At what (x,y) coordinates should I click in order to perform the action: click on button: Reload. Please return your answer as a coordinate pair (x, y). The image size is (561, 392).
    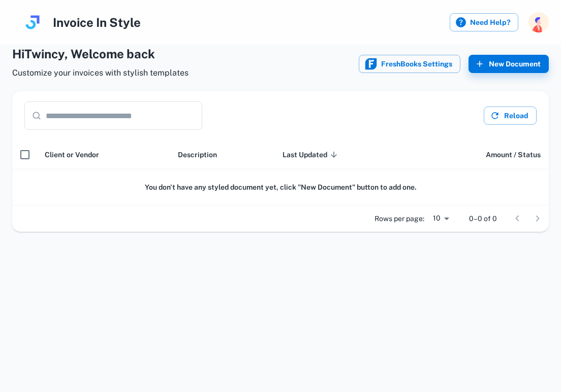
    Looking at the image, I should click on (510, 116).